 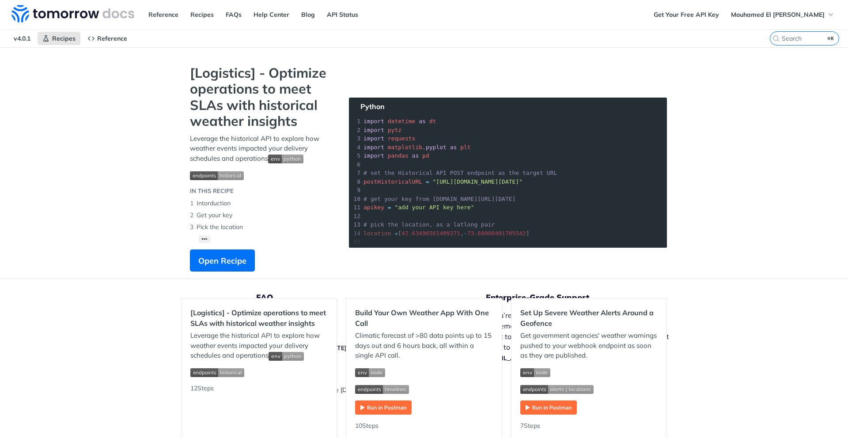 What do you see at coordinates (423, 346) in the screenshot?
I see `p: Climatic forecast of >80 data points up to 15 days out and 6 hours back, all within a single API ...` at bounding box center [423, 346].